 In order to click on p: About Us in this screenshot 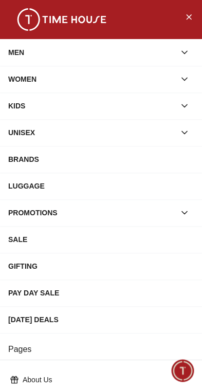, I will do `click(105, 379)`.